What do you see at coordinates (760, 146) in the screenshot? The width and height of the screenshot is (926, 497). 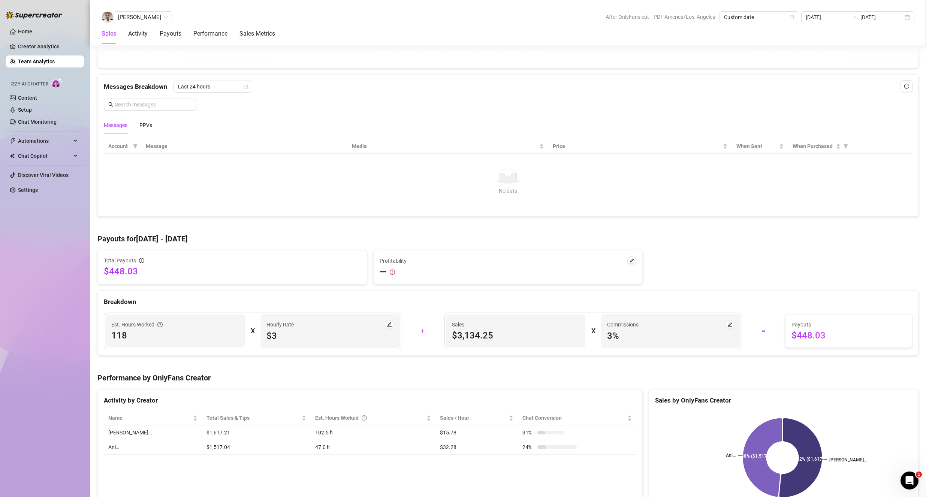 I see `th: When Sent` at bounding box center [760, 146].